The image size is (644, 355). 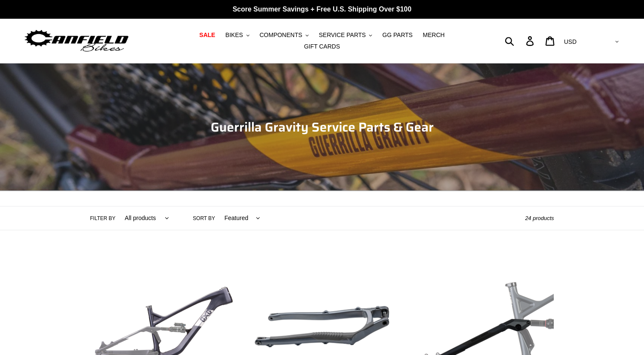 I want to click on span: COMPONENTS, so click(x=281, y=35).